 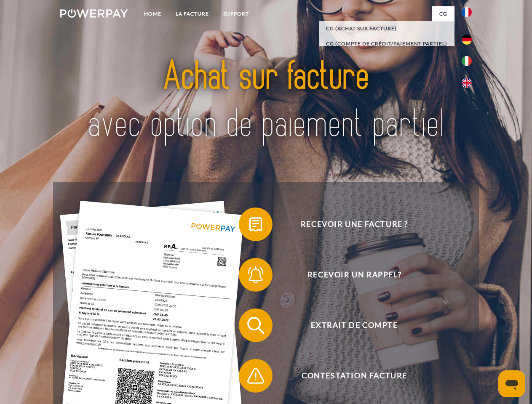 I want to click on img: de, so click(x=467, y=40).